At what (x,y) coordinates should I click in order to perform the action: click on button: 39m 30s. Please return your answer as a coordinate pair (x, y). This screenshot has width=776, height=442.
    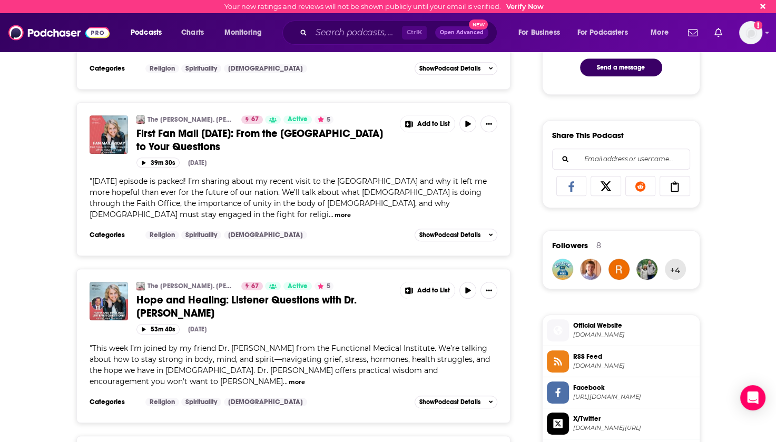
    Looking at the image, I should click on (158, 162).